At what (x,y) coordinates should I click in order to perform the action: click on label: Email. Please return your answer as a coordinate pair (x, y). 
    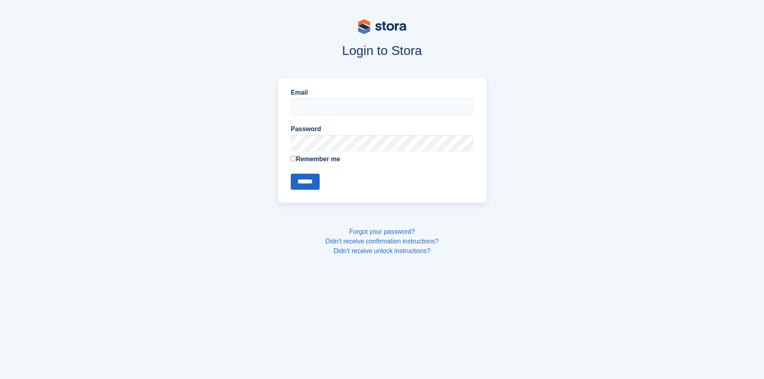
    Looking at the image, I should click on (382, 93).